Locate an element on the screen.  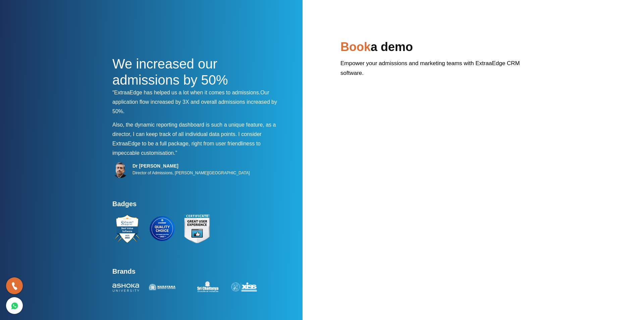
span: I consider ExtraaEdge to be a full package, right from user friendliness to impeccable customisat... is located at coordinates (187, 143).